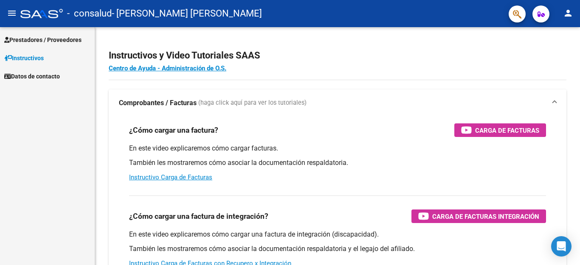 The height and width of the screenshot is (265, 580). I want to click on span: (haga click aquí para ver los tutoriales), so click(252, 103).